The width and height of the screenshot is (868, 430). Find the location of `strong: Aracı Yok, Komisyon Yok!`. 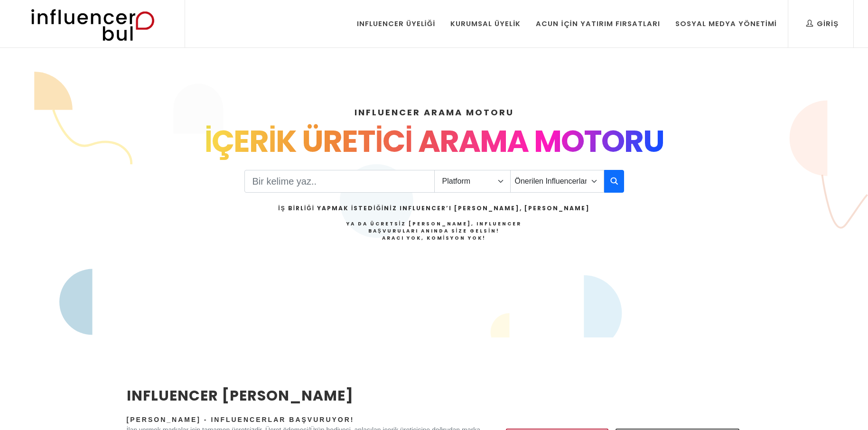

strong: Aracı Yok, Komisyon Yok! is located at coordinates (434, 238).